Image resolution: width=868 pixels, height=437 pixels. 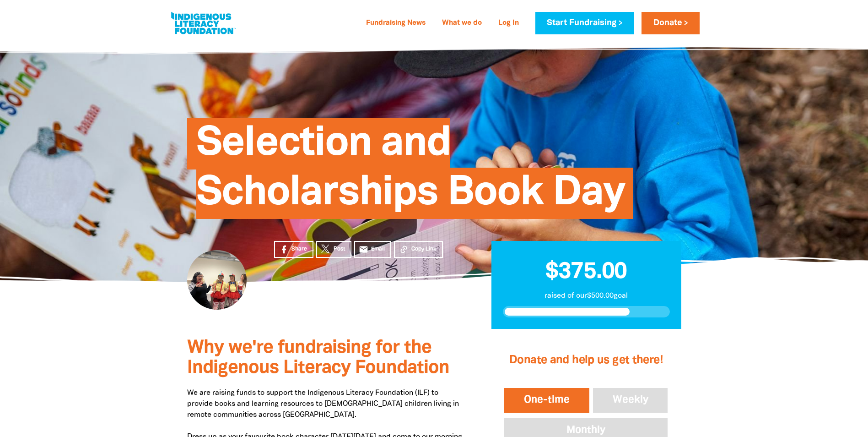 What do you see at coordinates (587, 272) in the screenshot?
I see `span: $375.00` at bounding box center [587, 272].